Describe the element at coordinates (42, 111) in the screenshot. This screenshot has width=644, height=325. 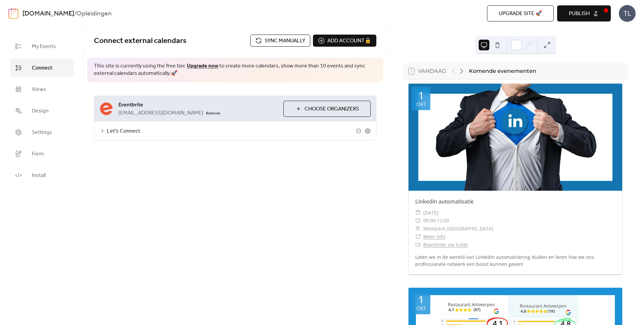
I see `a: Design` at that location.